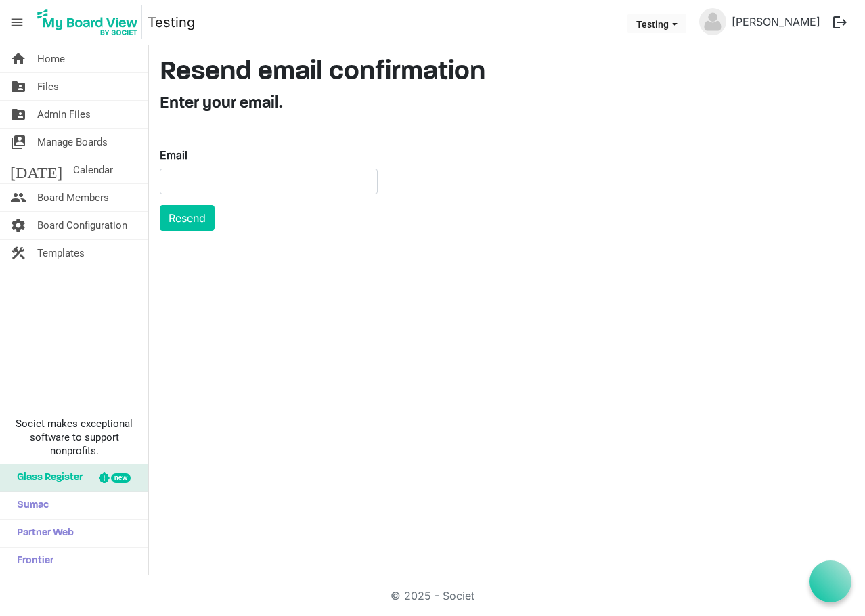  I want to click on span: home, so click(19, 59).